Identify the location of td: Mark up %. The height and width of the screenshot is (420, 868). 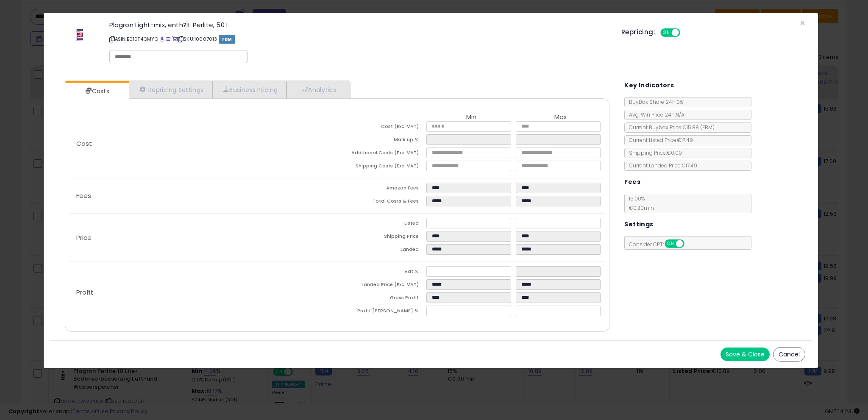
(382, 141).